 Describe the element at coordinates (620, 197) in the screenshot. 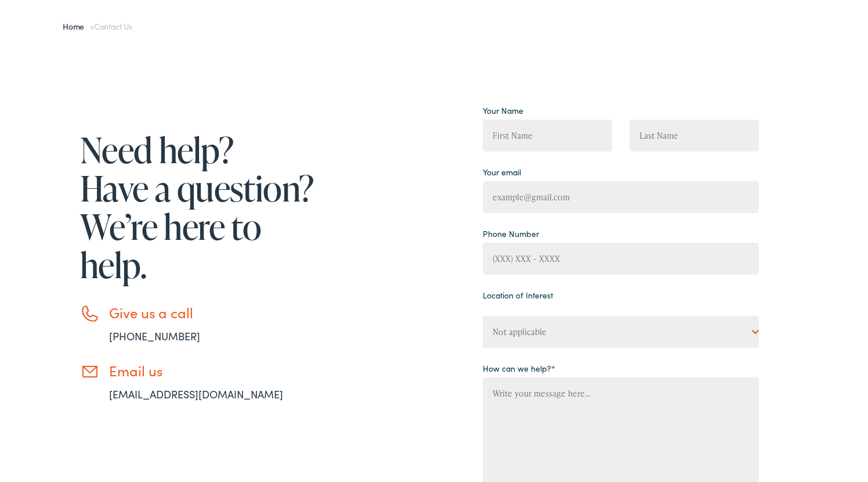

I see `input: example@gmail.com` at that location.